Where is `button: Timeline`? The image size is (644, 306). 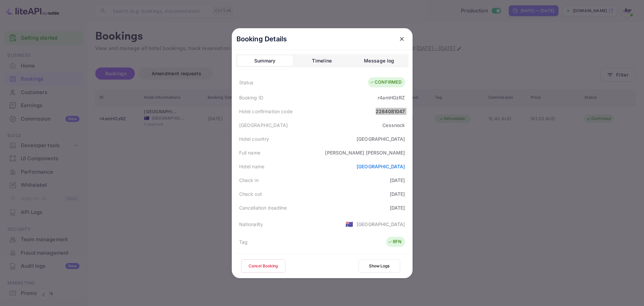
button: Timeline is located at coordinates (322, 61).